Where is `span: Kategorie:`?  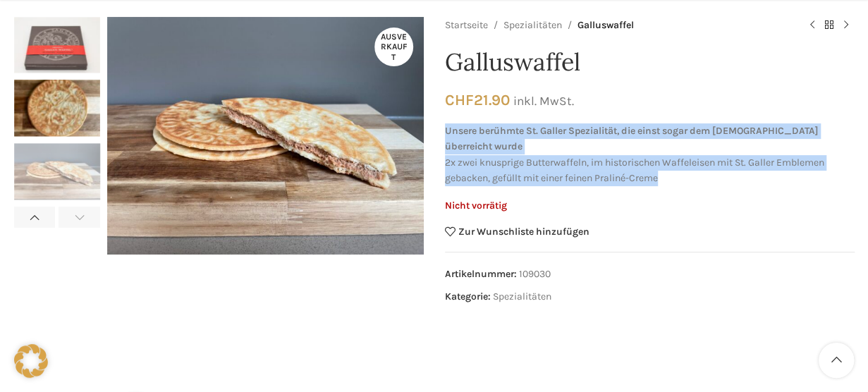 span: Kategorie: is located at coordinates (468, 296).